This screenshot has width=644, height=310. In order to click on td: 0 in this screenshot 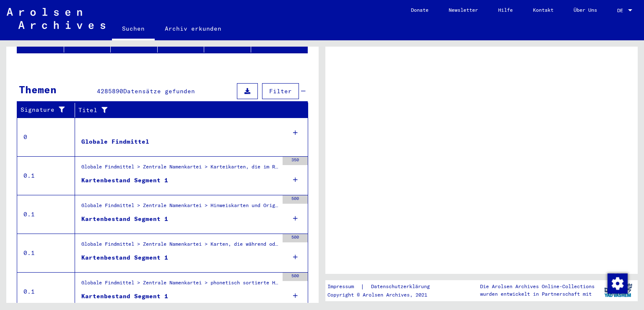, I will do `click(46, 137)`.